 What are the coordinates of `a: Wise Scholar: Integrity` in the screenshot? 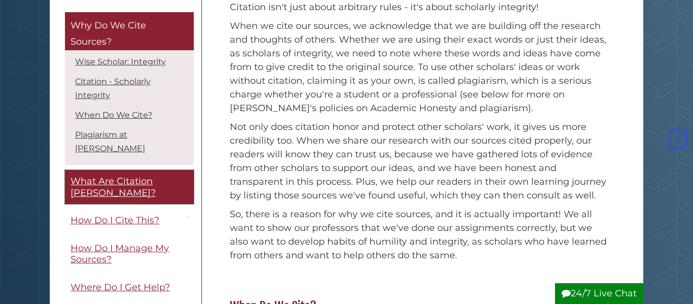 It's located at (120, 62).